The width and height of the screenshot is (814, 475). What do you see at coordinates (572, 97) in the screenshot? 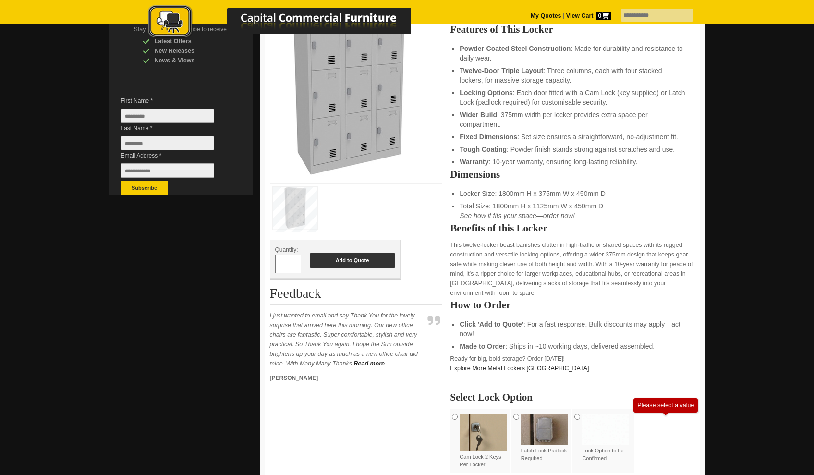
I see `li: : Each door fitted with a Cam Lock (key supplied) or Latch Lock (padlock required) for customisab...` at bounding box center [572, 97].